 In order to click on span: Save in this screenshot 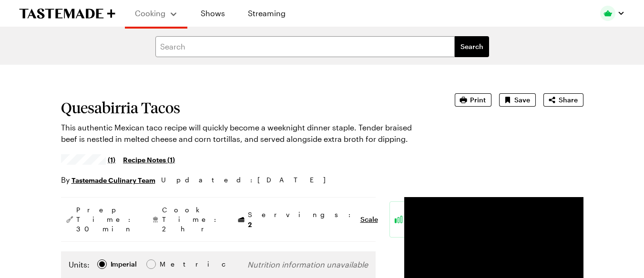, I will do `click(522, 100)`.